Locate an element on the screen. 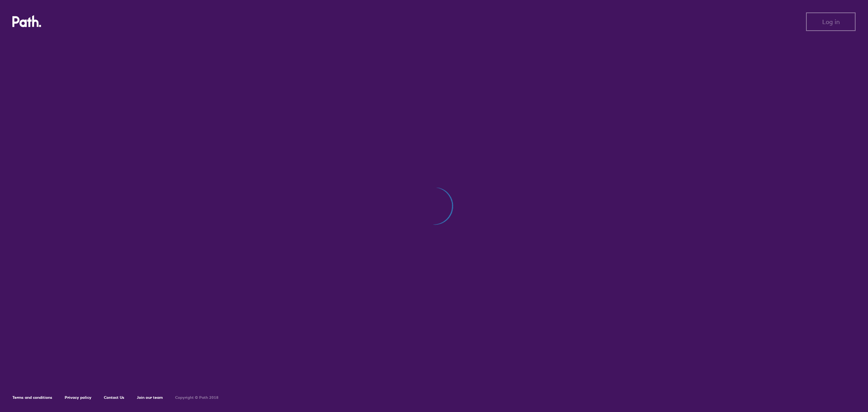 The image size is (868, 412). a: Contact Us is located at coordinates (114, 397).